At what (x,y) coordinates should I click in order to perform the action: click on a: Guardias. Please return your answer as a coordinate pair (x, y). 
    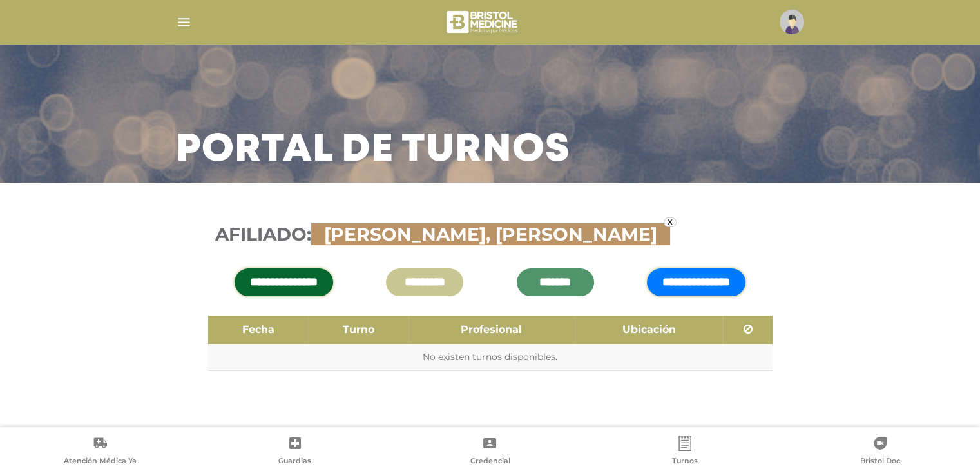
    Looking at the image, I should click on (295, 452).